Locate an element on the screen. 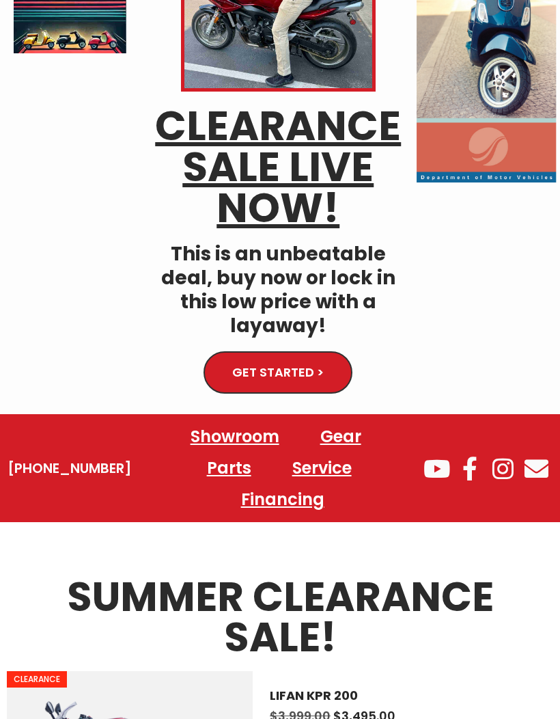  a: LIFAN KPR 200 is located at coordinates (403, 695).